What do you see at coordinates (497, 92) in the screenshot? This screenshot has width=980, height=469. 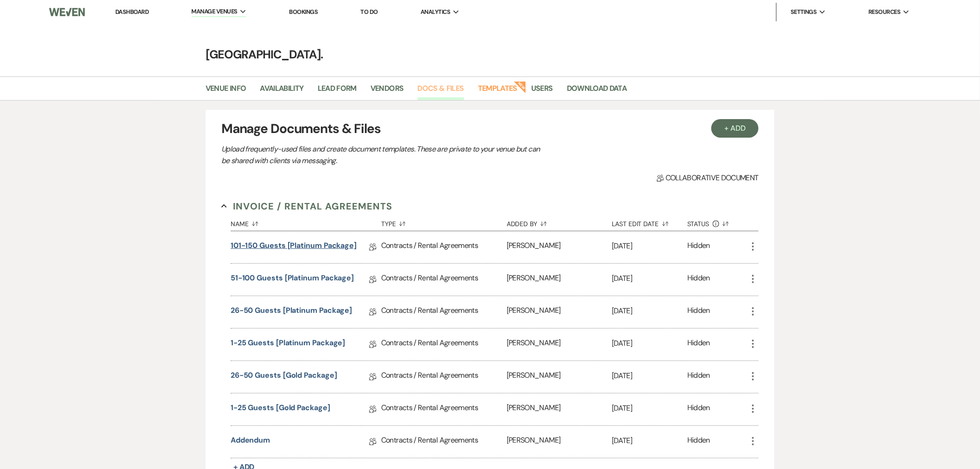 I see `a: Templates` at bounding box center [497, 92].